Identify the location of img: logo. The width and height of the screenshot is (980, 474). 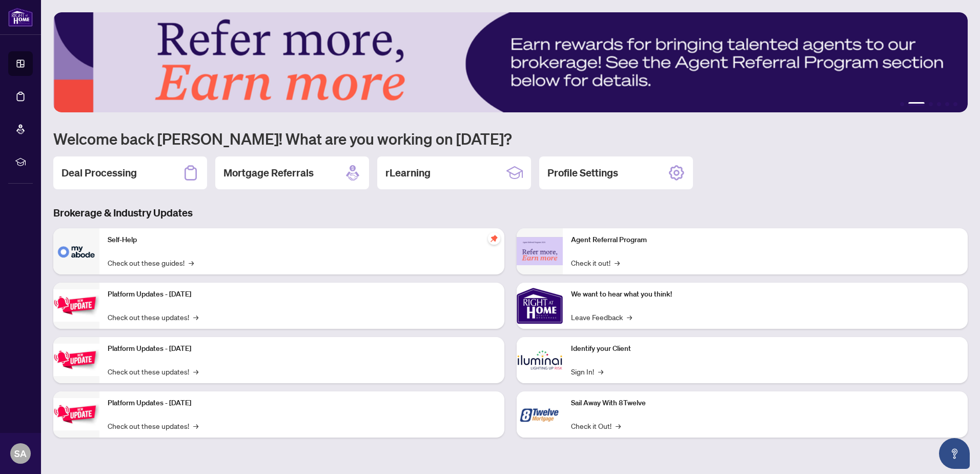
(20, 17).